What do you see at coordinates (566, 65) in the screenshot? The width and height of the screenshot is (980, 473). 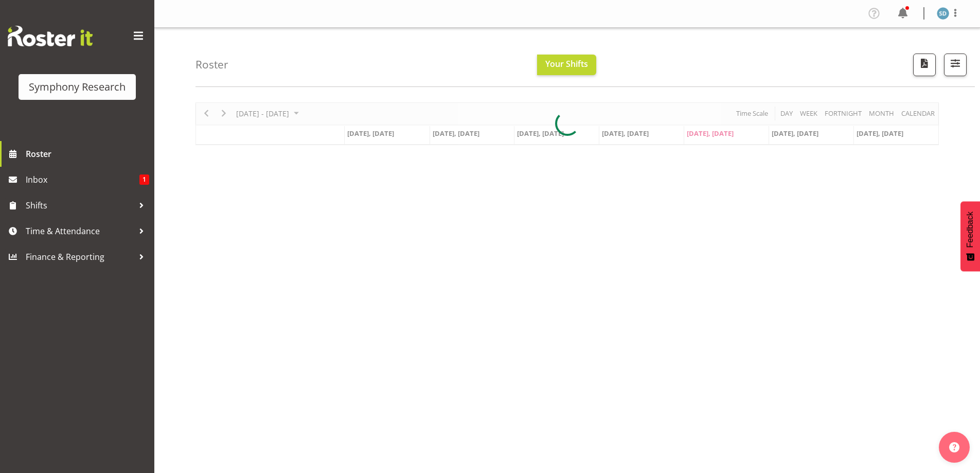 I see `button: Your Shifts` at bounding box center [566, 65].